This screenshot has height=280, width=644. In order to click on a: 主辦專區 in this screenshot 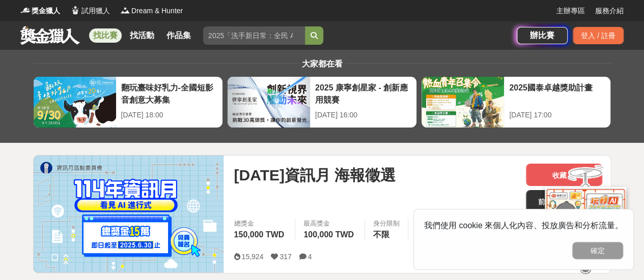, I will do `click(571, 11)`.